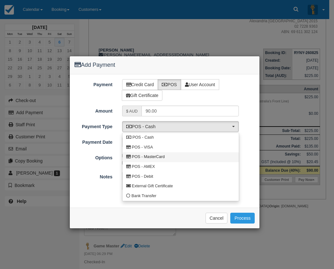 The image size is (334, 269). What do you see at coordinates (149, 157) in the screenshot?
I see `span: POS - MasterCard` at bounding box center [149, 157].